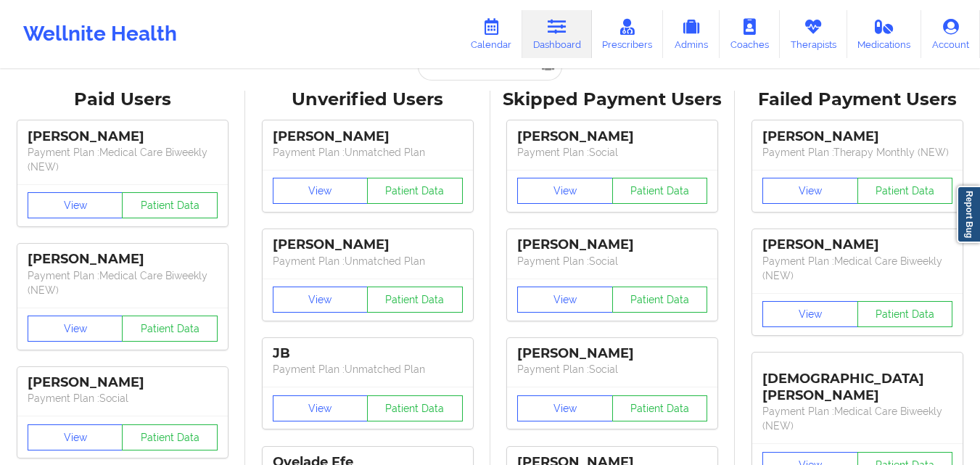  I want to click on a: Prescribers, so click(628, 34).